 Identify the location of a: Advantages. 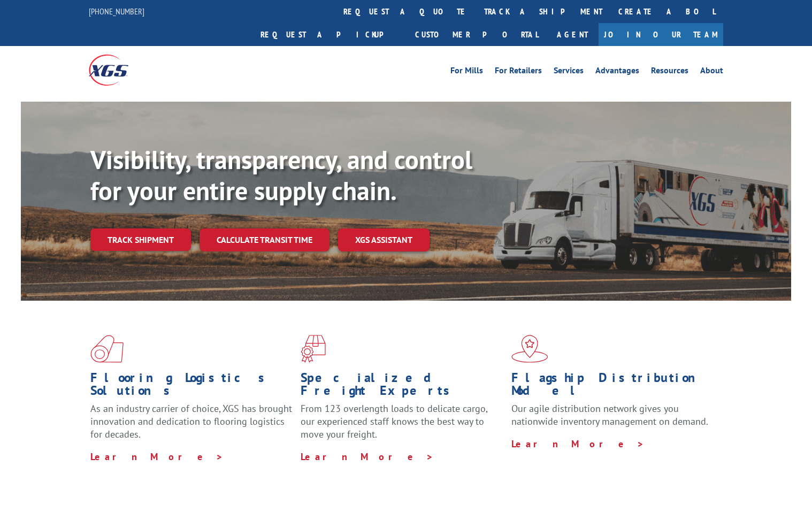
(617, 72).